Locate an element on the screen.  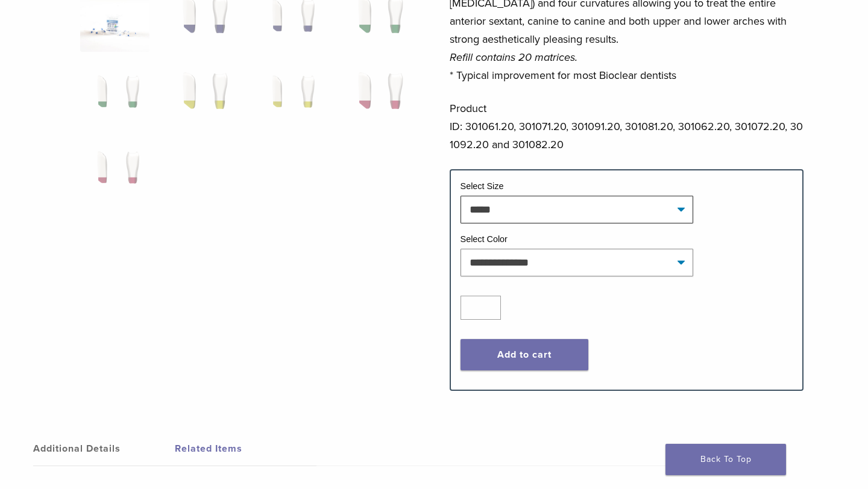
img: BT Matrix Series - Image 9 is located at coordinates (114, 173).